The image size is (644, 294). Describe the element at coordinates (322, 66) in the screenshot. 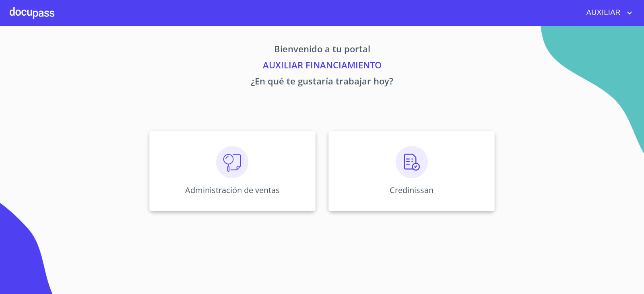

I see `p: AUXILIAR FINANCIAMIENTO` at that location.